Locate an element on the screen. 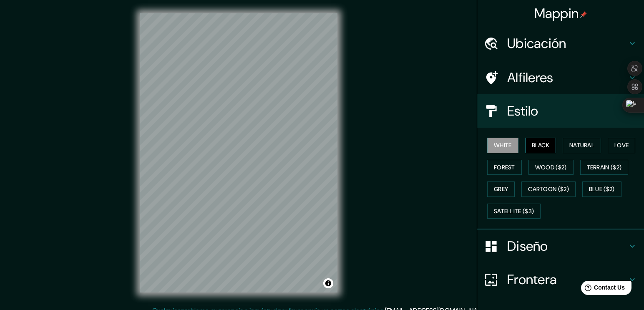 Image resolution: width=644 pixels, height=310 pixels. div: Alfileres is located at coordinates (561, 78).